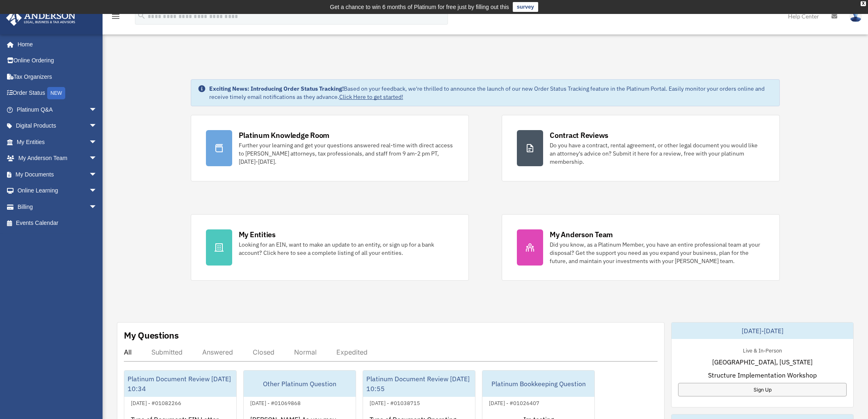 The width and height of the screenshot is (868, 419). I want to click on div: Answered, so click(218, 352).